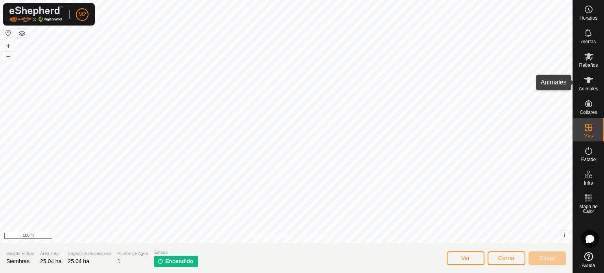  I want to click on span: Ver, so click(466, 258).